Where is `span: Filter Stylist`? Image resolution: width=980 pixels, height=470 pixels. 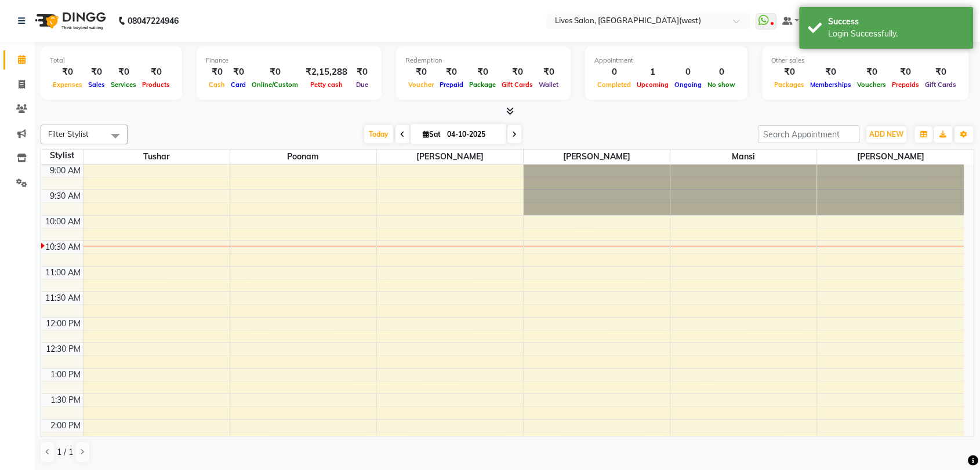 span: Filter Stylist is located at coordinates (68, 134).